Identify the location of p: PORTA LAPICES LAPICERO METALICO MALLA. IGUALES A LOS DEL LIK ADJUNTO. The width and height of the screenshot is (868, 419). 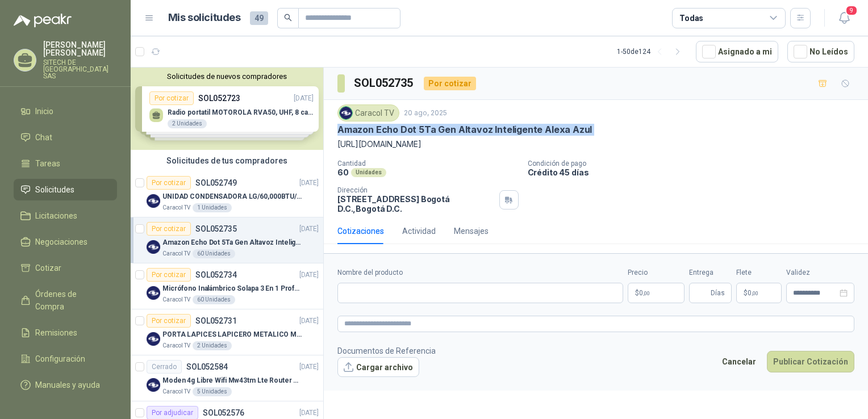
(233, 335).